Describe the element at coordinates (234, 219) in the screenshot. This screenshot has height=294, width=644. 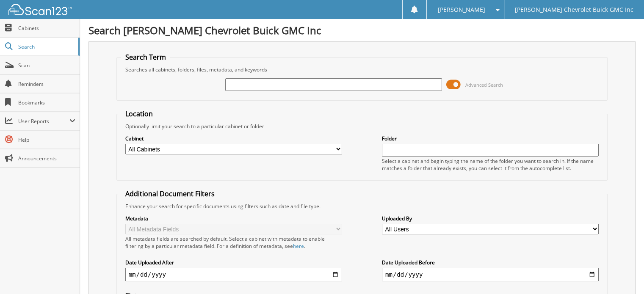
I see `label: Metadata` at that location.